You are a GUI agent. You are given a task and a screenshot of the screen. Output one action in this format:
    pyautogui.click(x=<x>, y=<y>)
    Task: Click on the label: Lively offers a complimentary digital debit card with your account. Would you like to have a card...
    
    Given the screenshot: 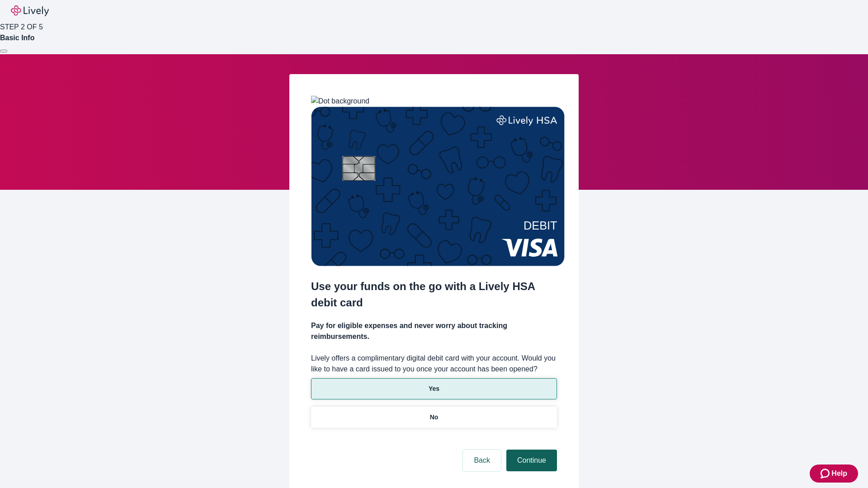 What is the action you would take?
    pyautogui.click(x=434, y=364)
    